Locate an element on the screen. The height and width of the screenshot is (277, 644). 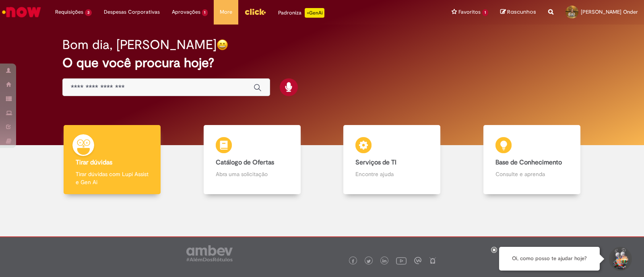
img: logo_footer_facebook.png is located at coordinates (353, 261).